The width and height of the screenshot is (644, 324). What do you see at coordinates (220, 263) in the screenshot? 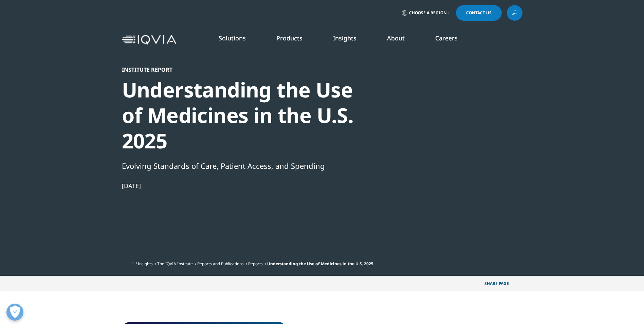
I see `a: Reports and Publications` at bounding box center [220, 263].